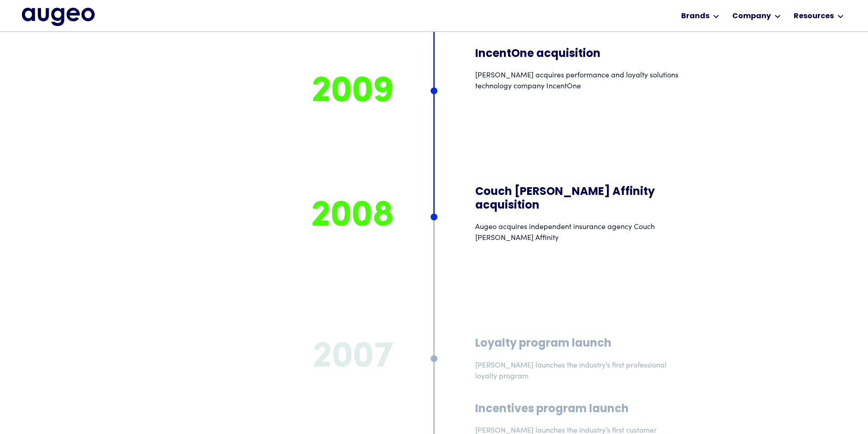 Image resolution: width=868 pixels, height=434 pixels. I want to click on div: Company, so click(752, 16).